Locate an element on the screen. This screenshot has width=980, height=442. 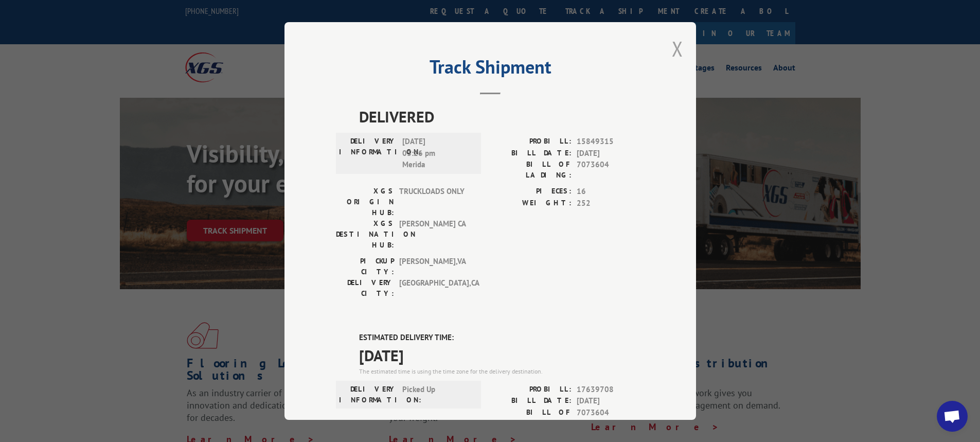
label: DELIVERY CITY: is located at coordinates (365, 288).